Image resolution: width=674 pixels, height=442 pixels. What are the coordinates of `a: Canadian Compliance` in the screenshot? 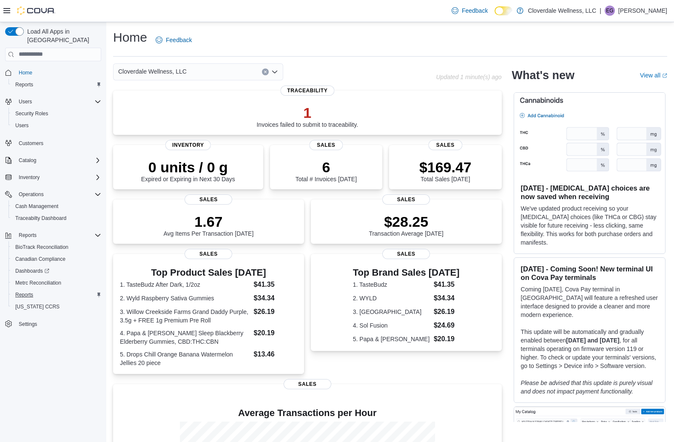 It's located at (40, 259).